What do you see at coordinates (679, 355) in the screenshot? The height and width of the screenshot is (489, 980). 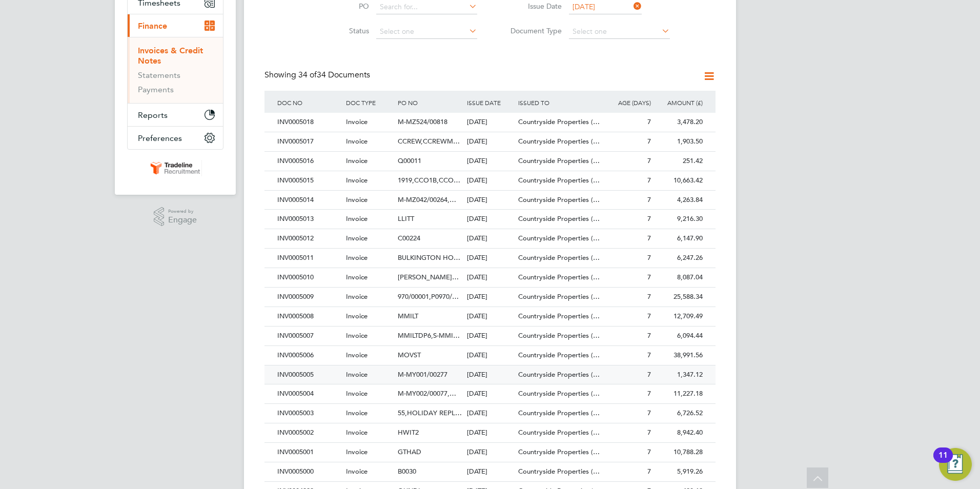 I see `div: 38,991.56` at bounding box center [679, 355].